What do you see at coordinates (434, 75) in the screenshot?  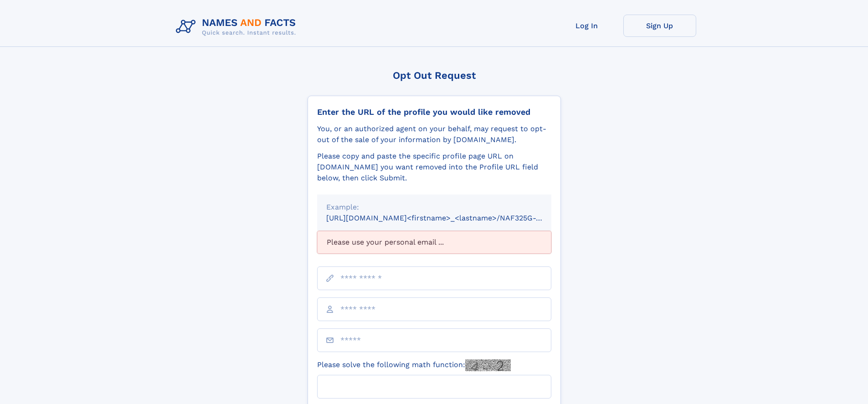 I see `div: Opt Out Request` at bounding box center [434, 75].